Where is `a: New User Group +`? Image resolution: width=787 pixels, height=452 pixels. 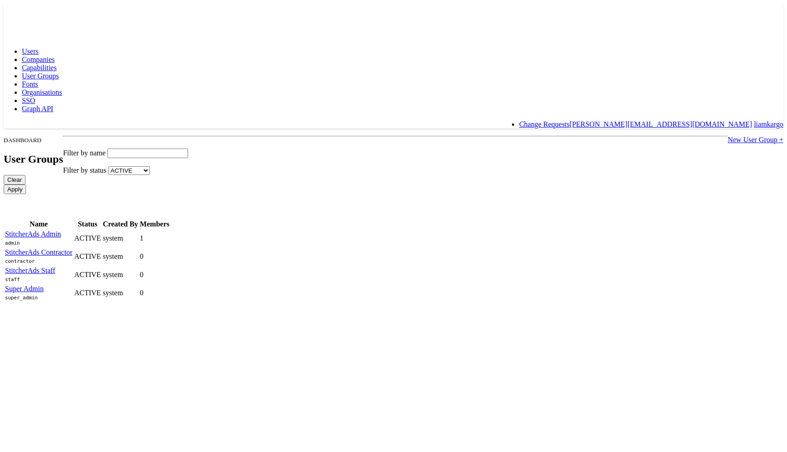 a: New User Group + is located at coordinates (755, 139).